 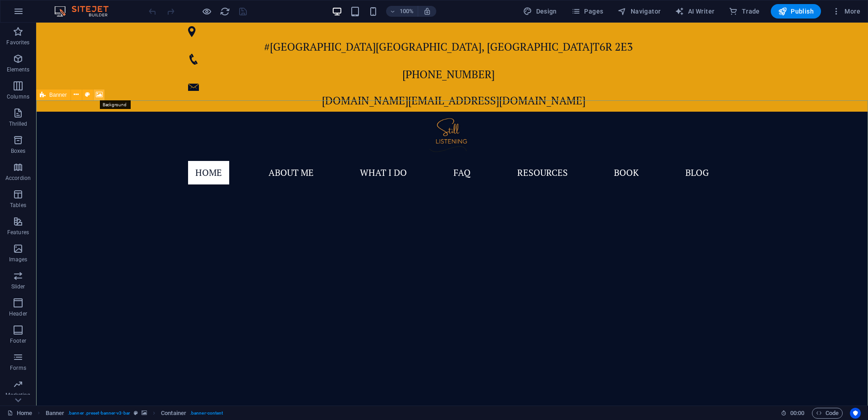 I want to click on nav: breadcrumb, so click(x=134, y=413).